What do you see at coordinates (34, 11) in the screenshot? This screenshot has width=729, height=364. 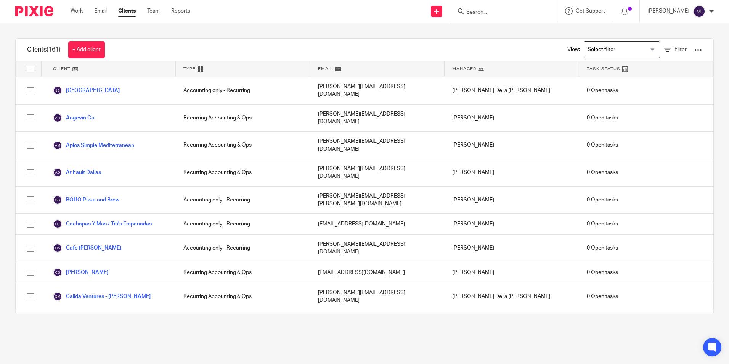 I see `img: Pixie` at bounding box center [34, 11].